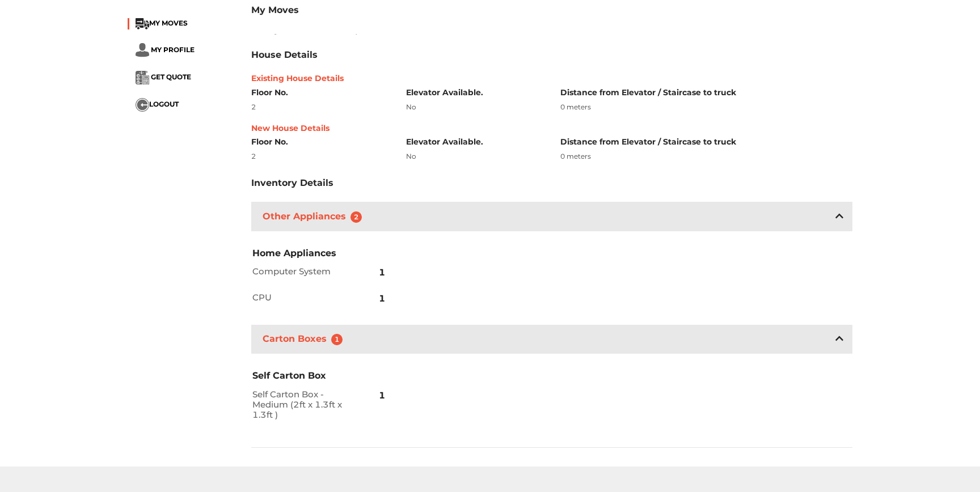 The height and width of the screenshot is (492, 980). I want to click on span: MY MOVES, so click(169, 23).